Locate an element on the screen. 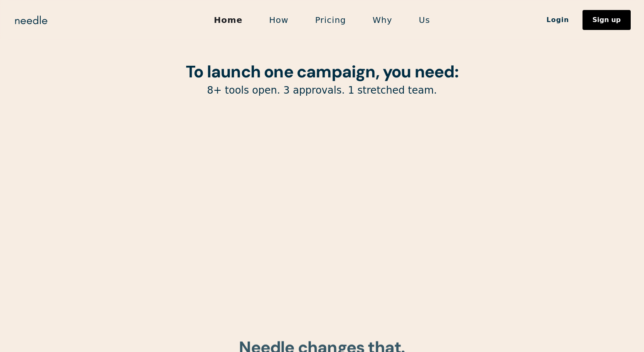 This screenshot has width=644, height=352. p: 8+ tools open. 3 approvals. 1 stretched team. is located at coordinates (322, 90).